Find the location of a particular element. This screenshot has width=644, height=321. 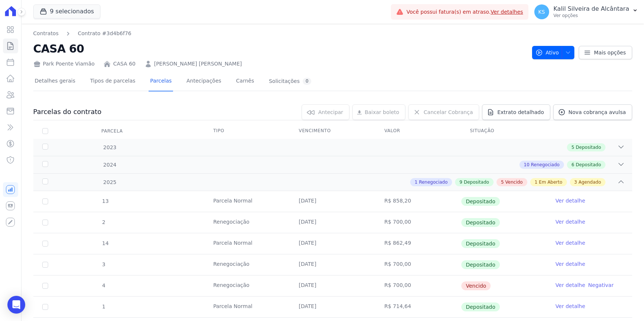

button: 9 selecionados is located at coordinates (67, 12).